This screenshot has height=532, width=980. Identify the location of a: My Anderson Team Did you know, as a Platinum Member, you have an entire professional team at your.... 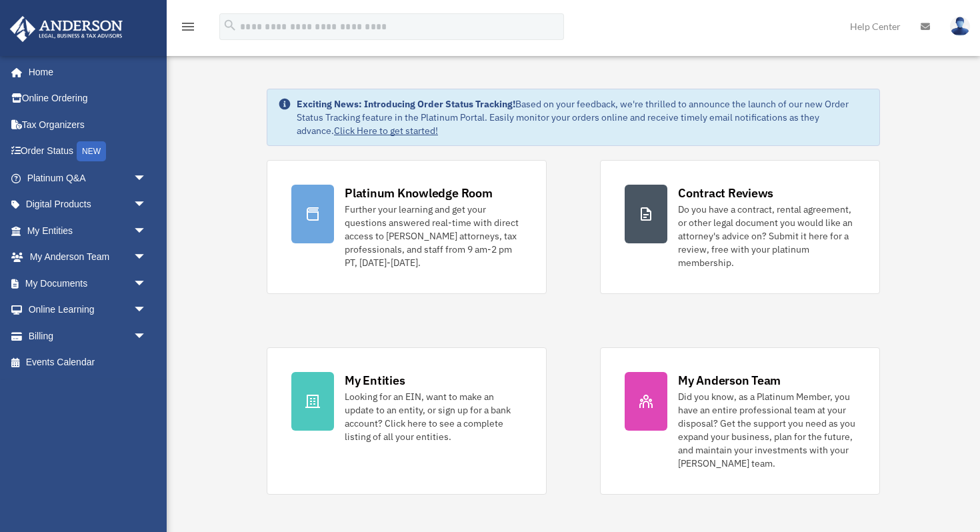
(740, 421).